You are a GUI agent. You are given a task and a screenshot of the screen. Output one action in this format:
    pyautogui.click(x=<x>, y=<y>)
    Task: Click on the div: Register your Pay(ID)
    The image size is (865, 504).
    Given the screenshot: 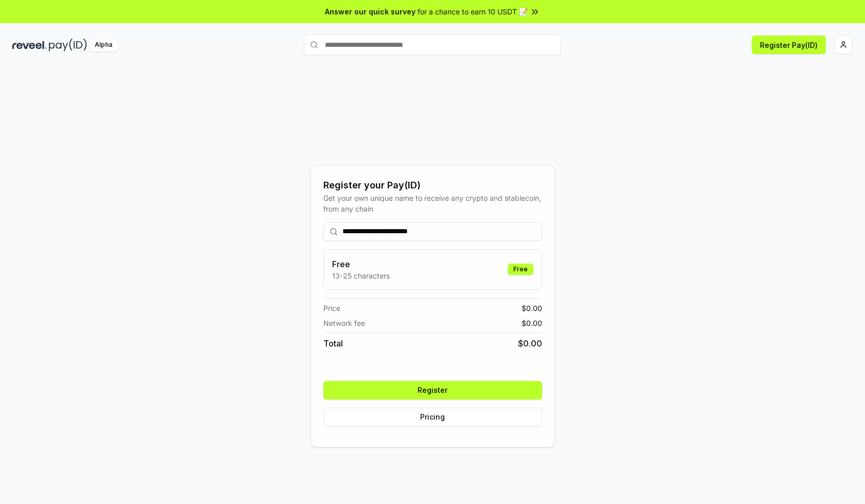 What is the action you would take?
    pyautogui.click(x=433, y=185)
    